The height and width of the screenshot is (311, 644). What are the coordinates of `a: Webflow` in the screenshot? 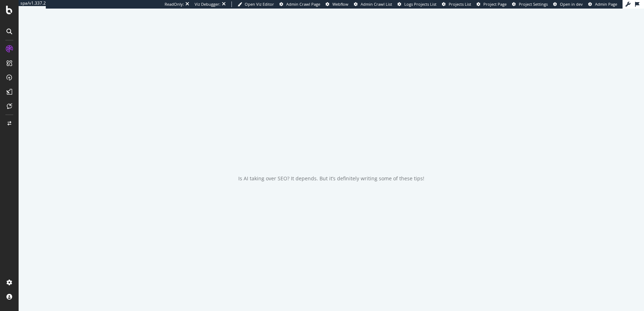 It's located at (337, 4).